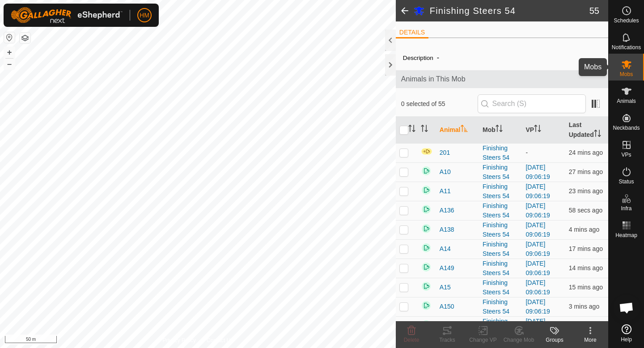 This screenshot has width=644, height=348. Describe the element at coordinates (554, 340) in the screenshot. I see `div: Groups` at that location.